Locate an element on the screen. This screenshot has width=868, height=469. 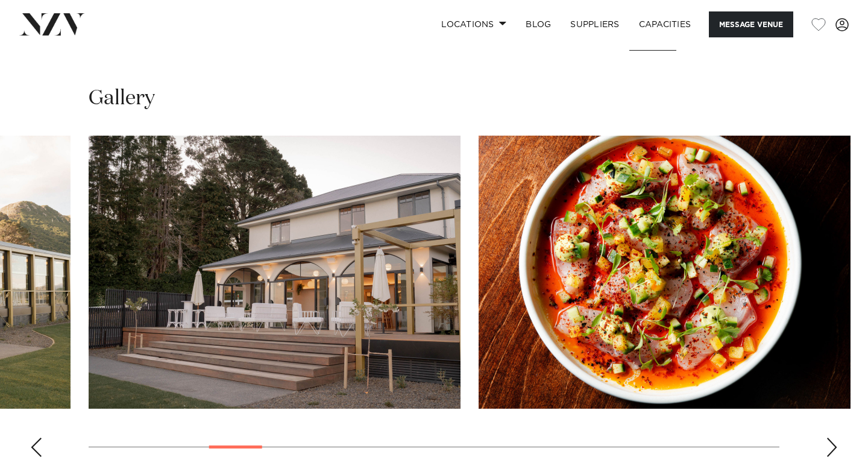
a: Locations is located at coordinates (474, 24).